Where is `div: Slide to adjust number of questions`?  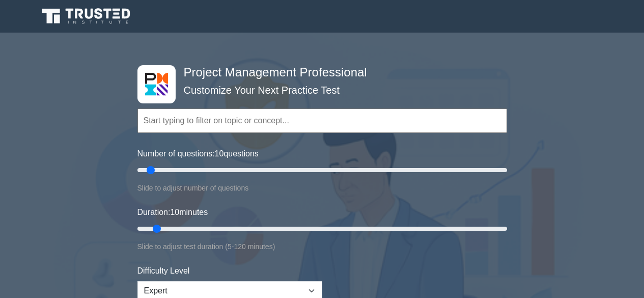
div: Slide to adjust number of questions is located at coordinates (322, 188).